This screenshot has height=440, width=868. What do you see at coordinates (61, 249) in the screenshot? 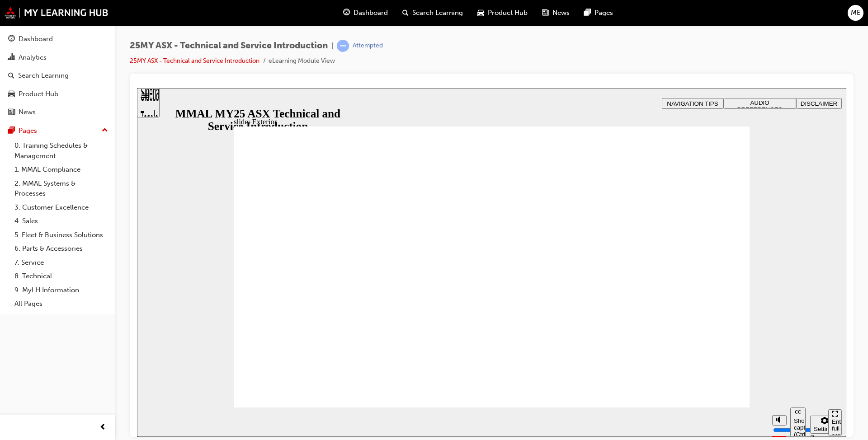
I see `a: 6. Parts & Accessories` at bounding box center [61, 249].